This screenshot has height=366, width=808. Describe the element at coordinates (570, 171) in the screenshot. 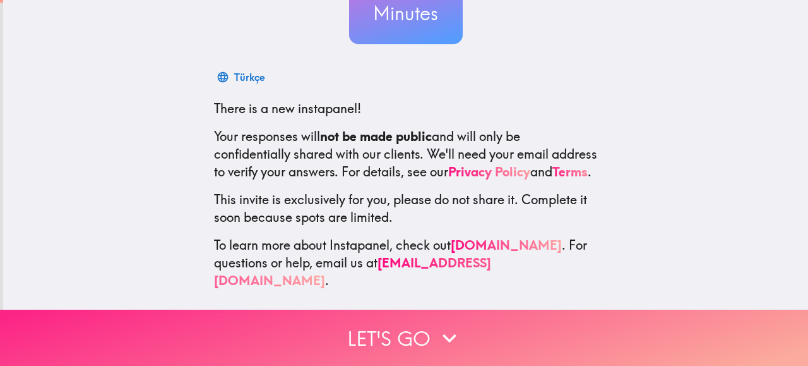

I see `a: Terms` at that location.